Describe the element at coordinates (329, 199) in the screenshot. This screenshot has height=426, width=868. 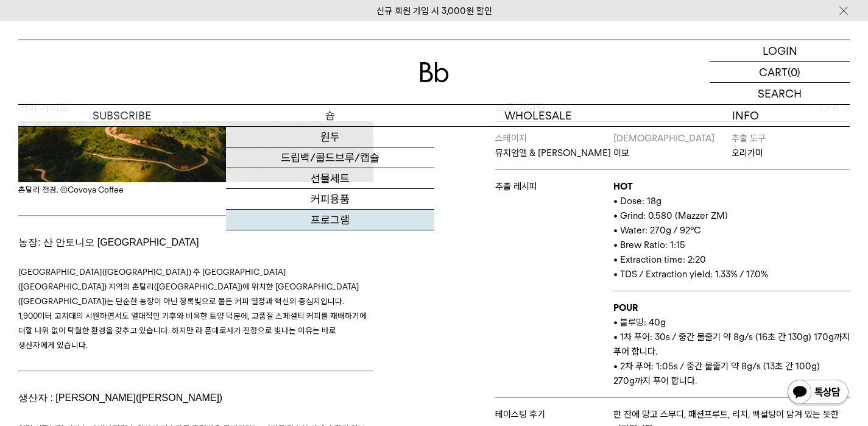
I see `a: 커피용품` at that location.